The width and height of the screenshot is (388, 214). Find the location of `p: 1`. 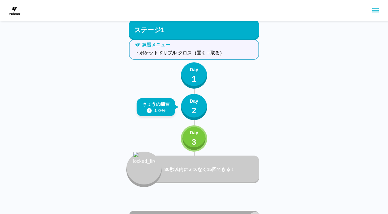

p: 1 is located at coordinates (194, 79).